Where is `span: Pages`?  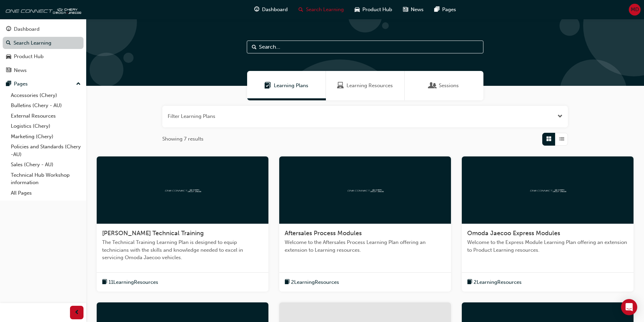
span: Pages is located at coordinates (449, 10).